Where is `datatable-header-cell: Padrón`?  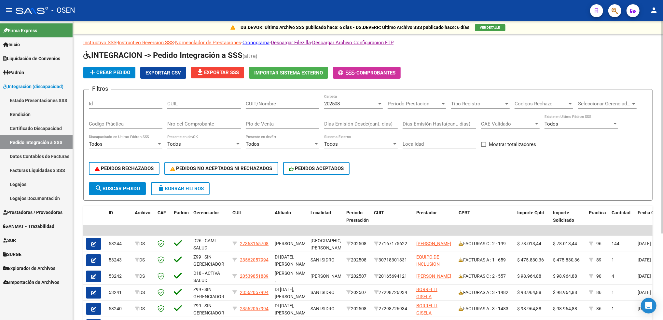
datatable-header-cell: Padrón is located at coordinates (181, 220).